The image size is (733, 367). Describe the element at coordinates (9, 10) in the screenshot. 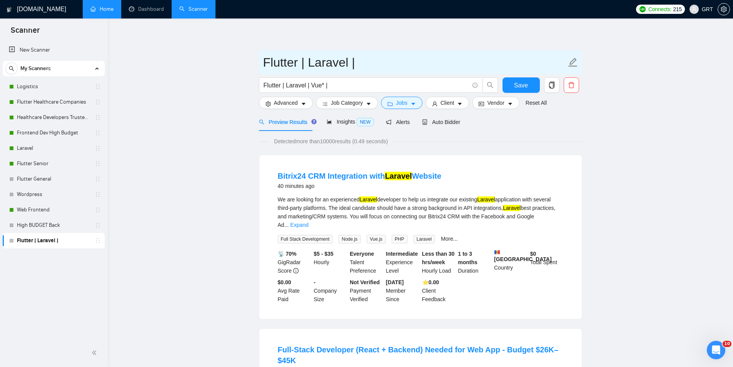

I see `img: logo` at that location.